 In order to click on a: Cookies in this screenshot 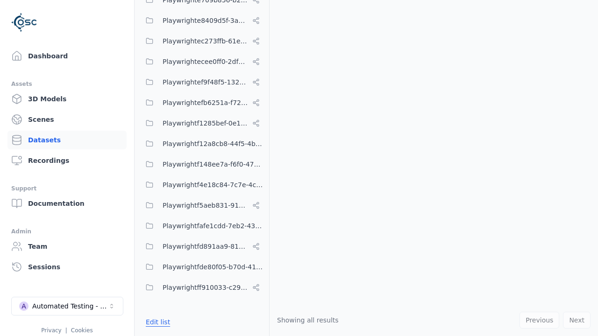, I will do `click(82, 331)`.